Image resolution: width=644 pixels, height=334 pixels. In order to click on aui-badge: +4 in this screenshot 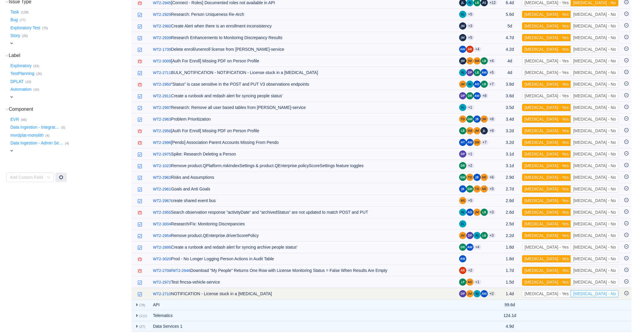, I will do `click(492, 61)`.